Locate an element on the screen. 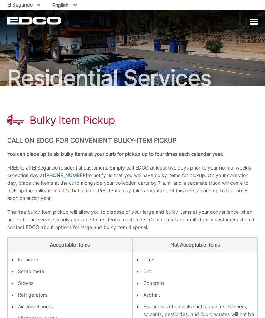 The image size is (265, 318). li: Scrap metal is located at coordinates (73, 271).